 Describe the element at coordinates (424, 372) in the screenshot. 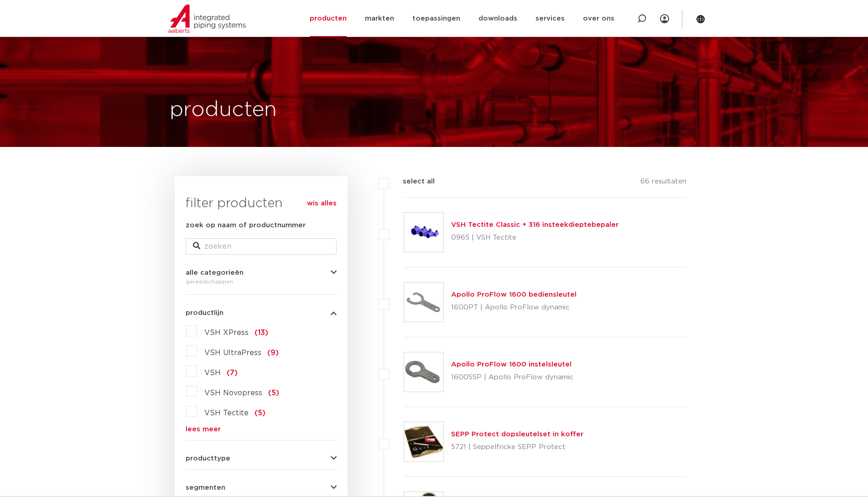

I see `img: Thumbnail for Apollo ProFlow 1600 instelsleutel` at that location.